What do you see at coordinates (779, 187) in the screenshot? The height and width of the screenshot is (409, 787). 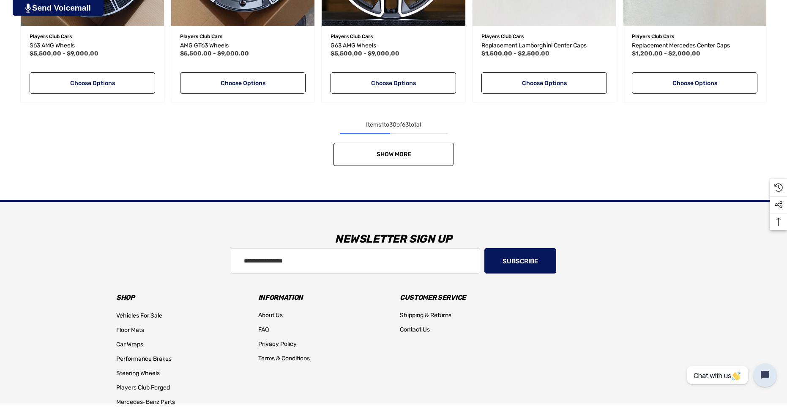 I see `svg: Recently Viewed` at bounding box center [779, 187].